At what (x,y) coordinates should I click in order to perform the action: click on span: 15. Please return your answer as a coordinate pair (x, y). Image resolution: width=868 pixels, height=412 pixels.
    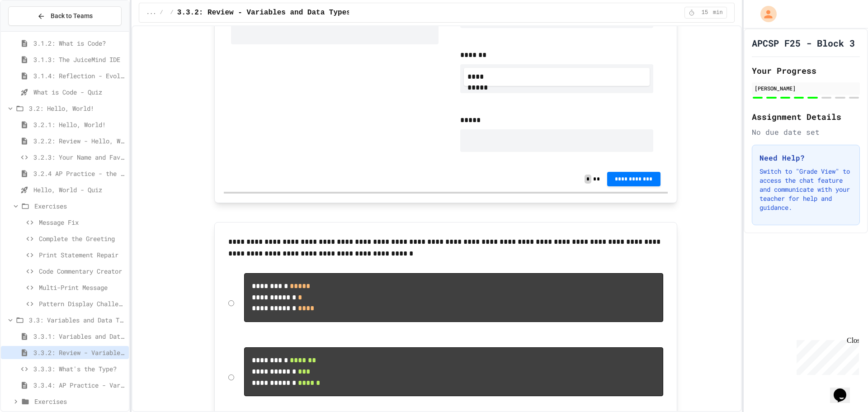
    Looking at the image, I should click on (705, 12).